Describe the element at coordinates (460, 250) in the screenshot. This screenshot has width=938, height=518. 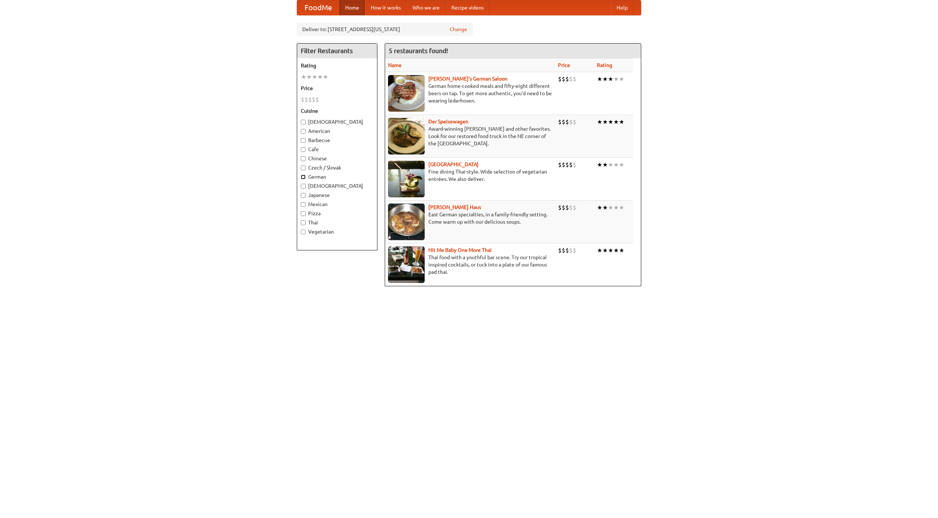
I see `a: Hit Me Baby One More Thai` at that location.